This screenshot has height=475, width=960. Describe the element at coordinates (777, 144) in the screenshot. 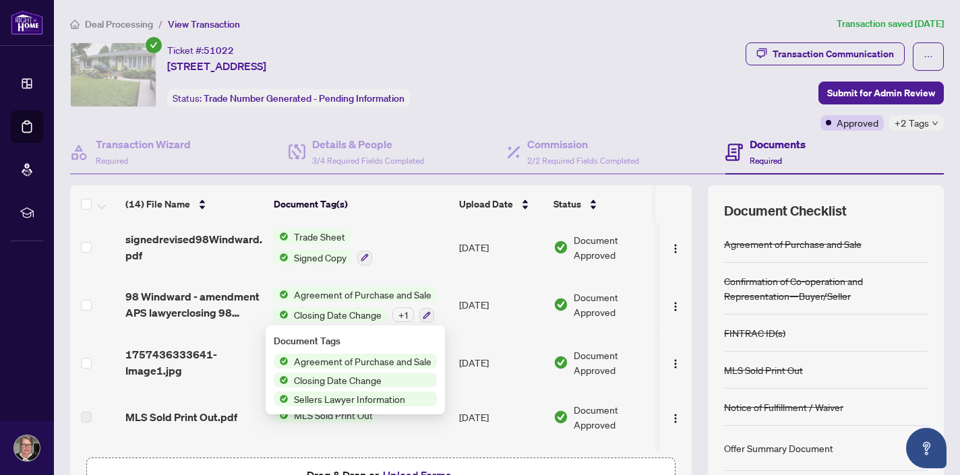

I see `h4: Documents` at that location.